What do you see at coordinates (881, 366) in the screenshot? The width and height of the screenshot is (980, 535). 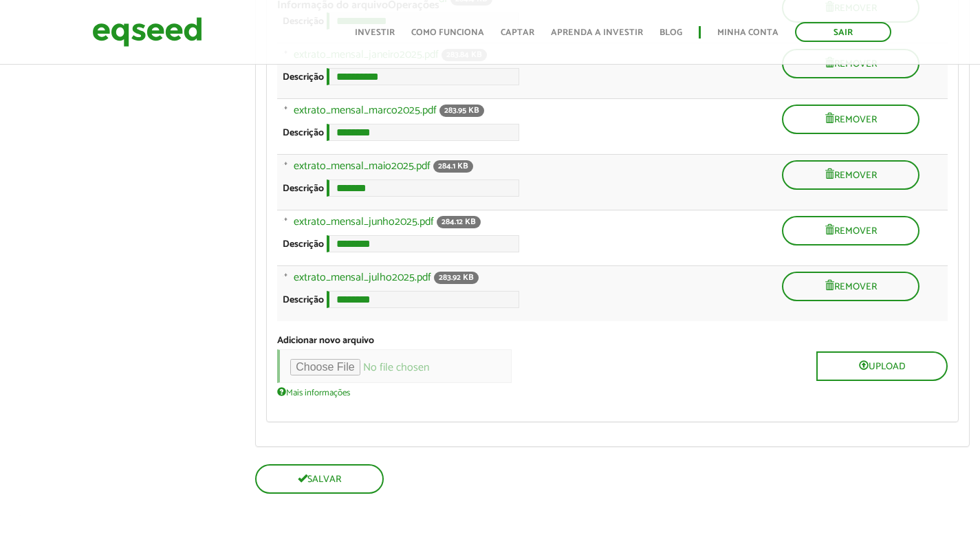 I see `button: Upload` at bounding box center [881, 366].